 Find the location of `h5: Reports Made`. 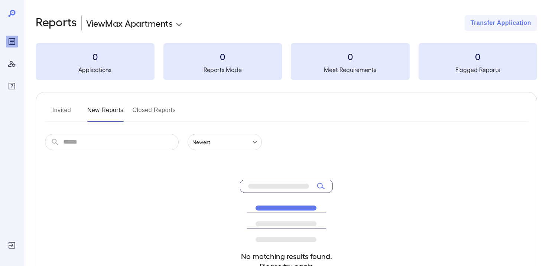

h5: Reports Made is located at coordinates (223, 70).